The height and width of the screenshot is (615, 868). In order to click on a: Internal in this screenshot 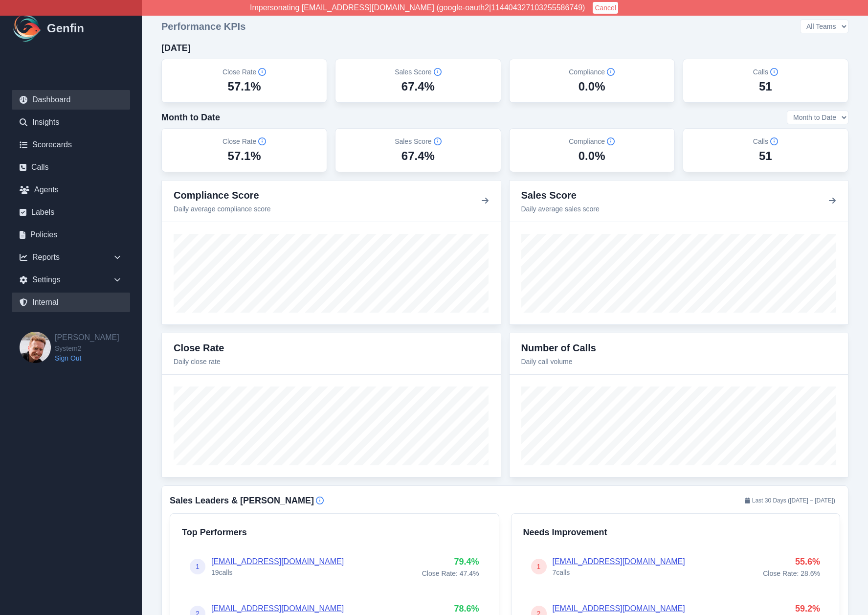, I will do `click(71, 302)`.